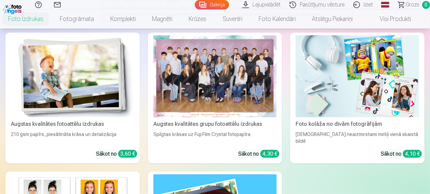  I want to click on a: Magnēti, so click(162, 19).